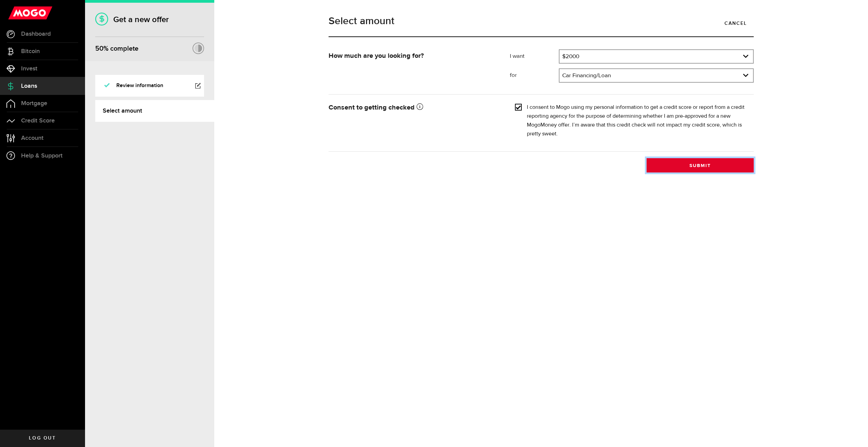  What do you see at coordinates (638, 120) in the screenshot?
I see `label: I consent to Mogo using my personal information to get a credit score or report from a credit rep...` at bounding box center [638, 120].